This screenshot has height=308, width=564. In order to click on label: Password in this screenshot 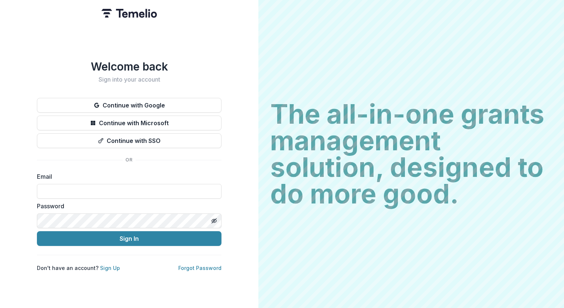, I will do `click(127, 206)`.